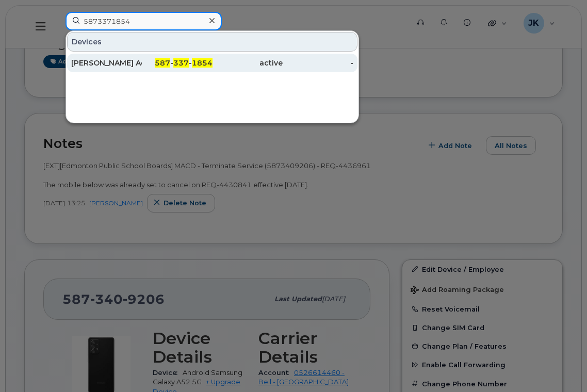  Describe the element at coordinates (247, 63) in the screenshot. I see `div: active` at that location.